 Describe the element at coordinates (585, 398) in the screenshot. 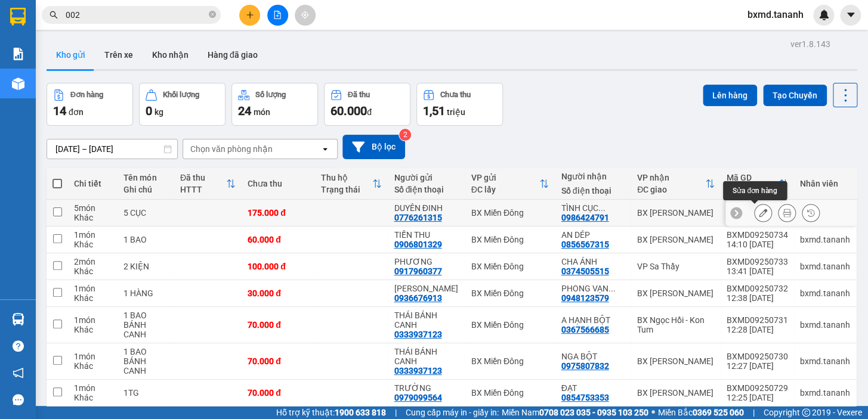

I see `div: 0854753353` at that location.